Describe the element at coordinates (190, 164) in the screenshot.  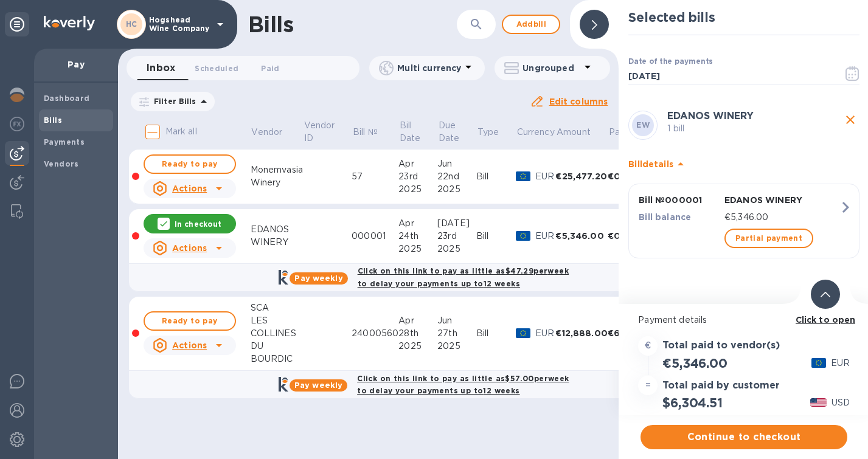
I see `button: Ready to pay` at that location.